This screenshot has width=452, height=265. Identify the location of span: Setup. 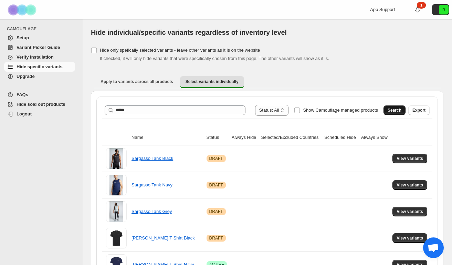
(23, 37).